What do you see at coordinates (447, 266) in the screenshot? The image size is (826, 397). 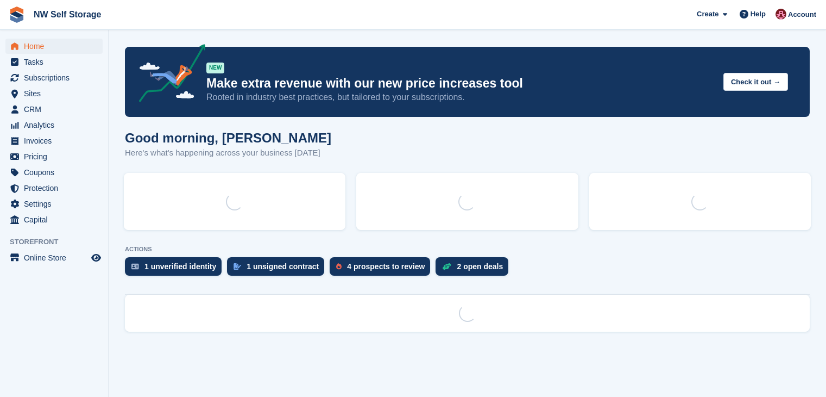 I see `img: deal-1b604bf984904fb50ccaf53a9ad4b4a5d6e5aea283cecdc64d6e3604feb123c2.svg` at bounding box center [447, 266].